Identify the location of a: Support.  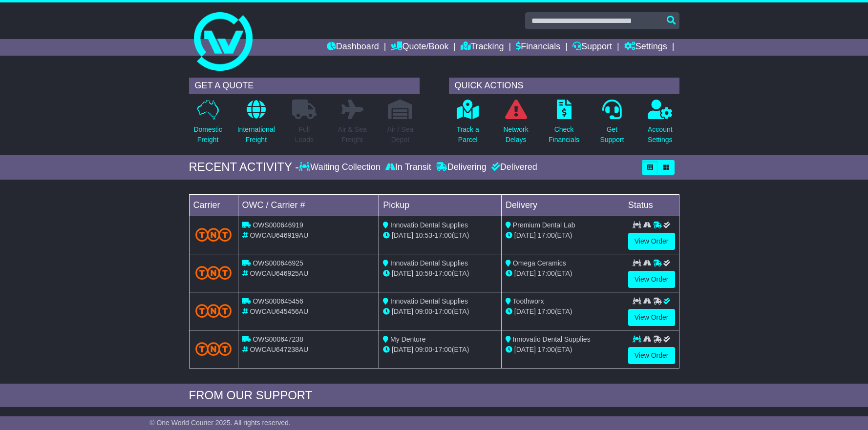
(591, 48).